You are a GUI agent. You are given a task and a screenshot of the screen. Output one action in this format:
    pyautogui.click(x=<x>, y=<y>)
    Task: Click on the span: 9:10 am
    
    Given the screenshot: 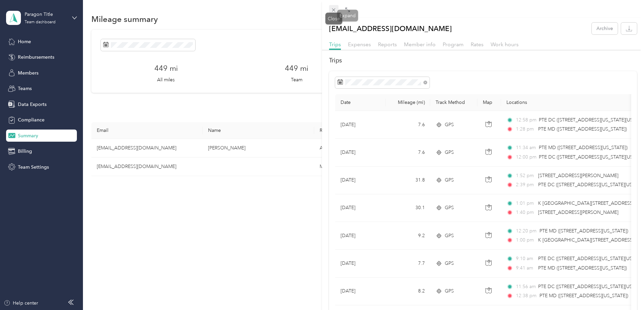 What is the action you would take?
    pyautogui.click(x=525, y=259)
    